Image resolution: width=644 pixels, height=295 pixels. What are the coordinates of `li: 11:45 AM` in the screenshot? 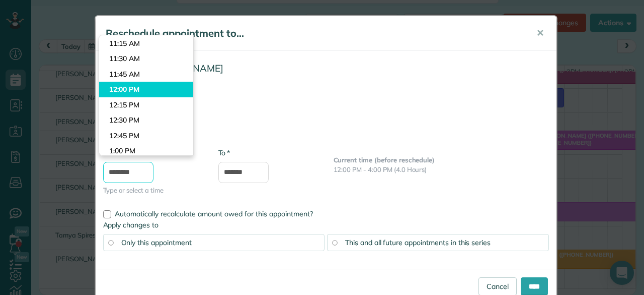 It's located at (146, 74).